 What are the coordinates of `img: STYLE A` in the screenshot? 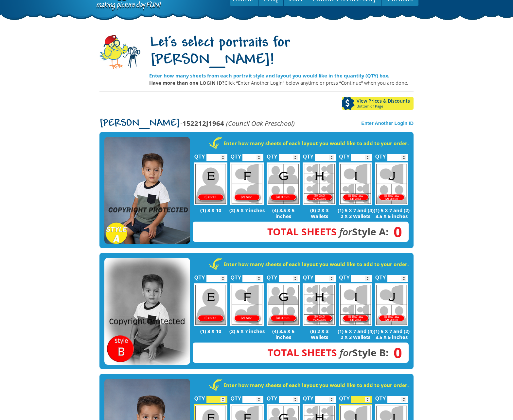 It's located at (147, 190).